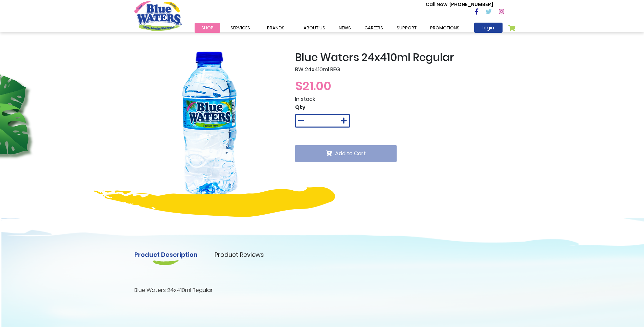  What do you see at coordinates (208, 28) in the screenshot?
I see `span: Shop` at bounding box center [208, 28].